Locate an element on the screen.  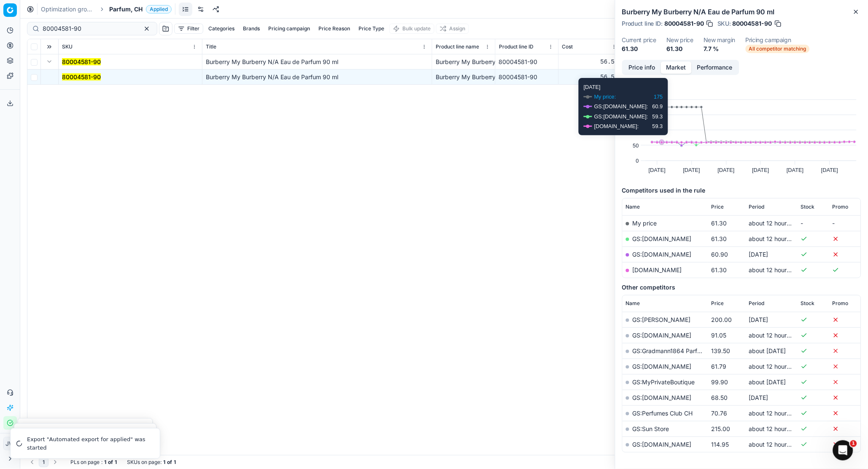
span: 215.00 is located at coordinates (720, 429).